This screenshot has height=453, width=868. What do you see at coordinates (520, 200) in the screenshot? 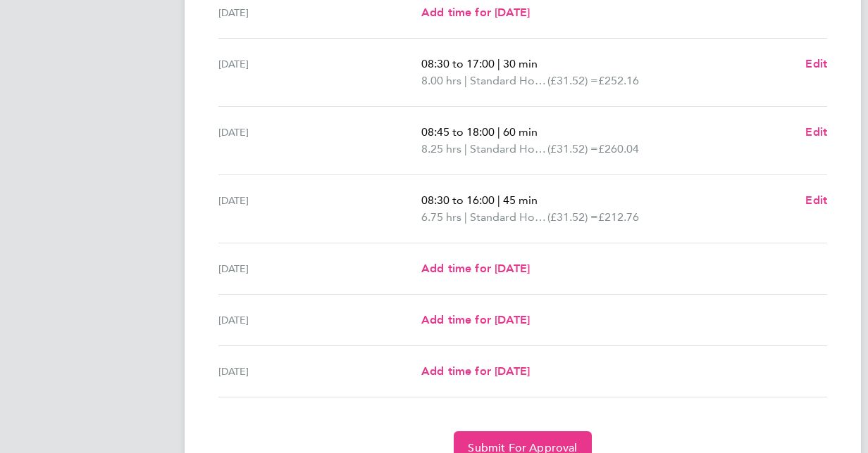
I see `span: 45 min` at bounding box center [520, 200].